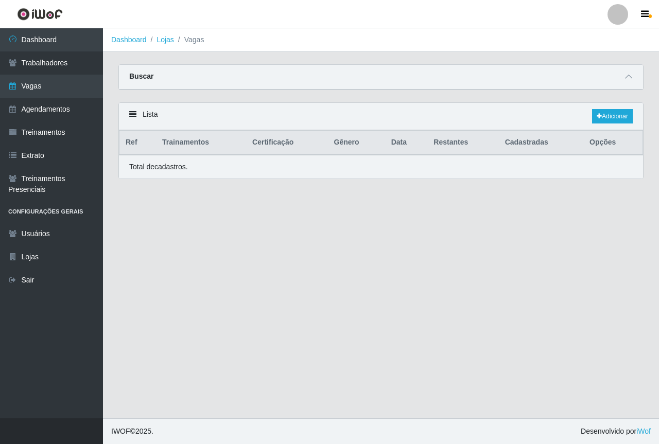  I want to click on th: Restantes, so click(463, 143).